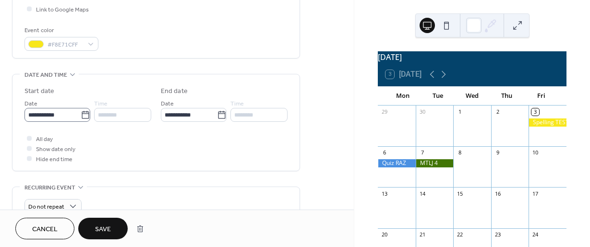 Image resolution: width=590 pixels, height=247 pixels. Describe the element at coordinates (46, 75) in the screenshot. I see `span: Date and time` at that location.